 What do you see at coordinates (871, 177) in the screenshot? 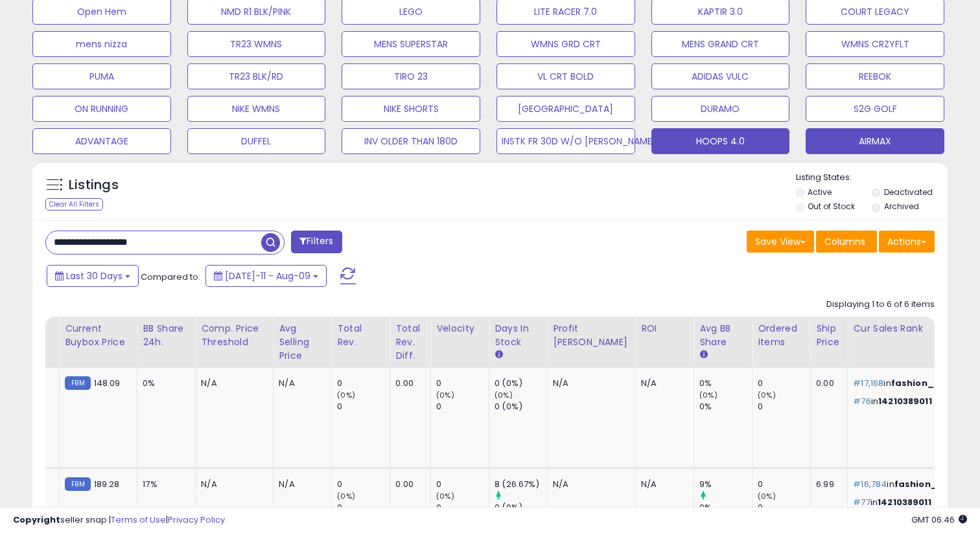
I see `p: Listing States:` at bounding box center [871, 177].